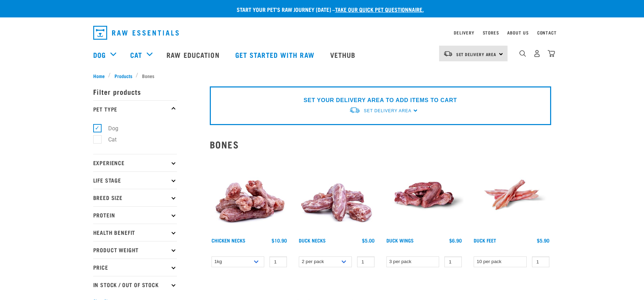 Image resolution: width=644 pixels, height=300 pixels. I want to click on a: Dog, so click(99, 55).